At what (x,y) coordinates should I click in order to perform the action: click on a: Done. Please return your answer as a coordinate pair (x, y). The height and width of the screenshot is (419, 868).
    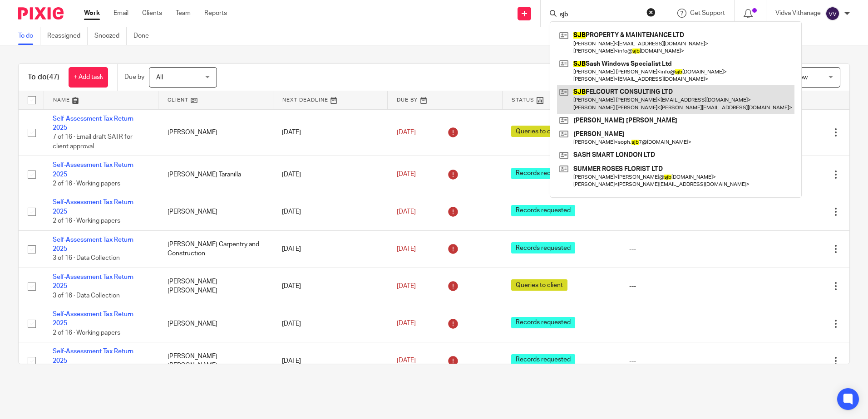
    Looking at the image, I should click on (144, 36).